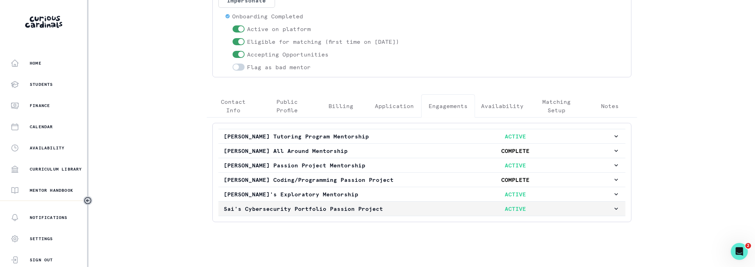  What do you see at coordinates (48, 218) in the screenshot?
I see `p: Notifications` at bounding box center [48, 218].